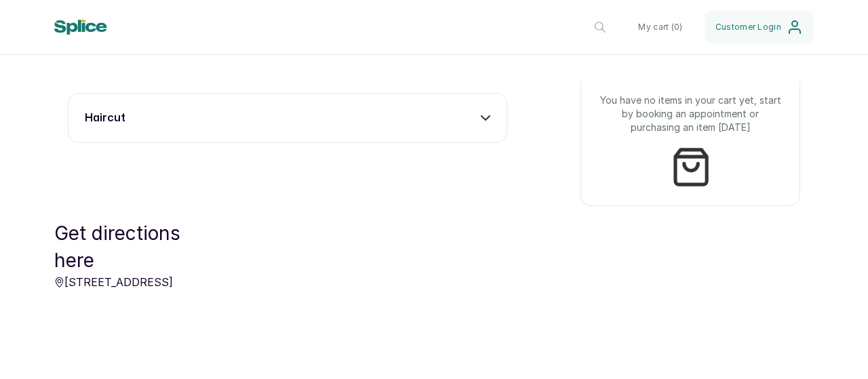 This screenshot has height=379, width=868. Describe the element at coordinates (660, 27) in the screenshot. I see `button: My cart (0)` at that location.